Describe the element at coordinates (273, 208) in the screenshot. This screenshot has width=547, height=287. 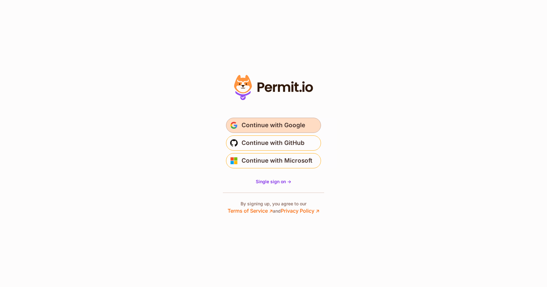
I see `p: By signing up, you agree to our and` at that location.